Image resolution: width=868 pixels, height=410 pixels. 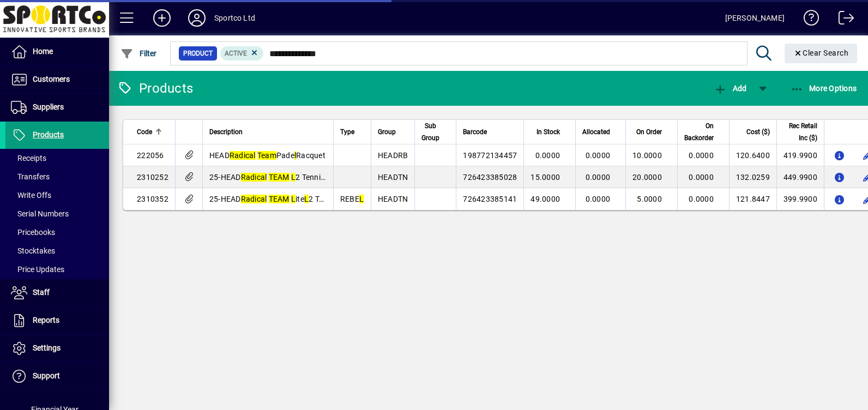 I want to click on span: Description, so click(x=226, y=132).